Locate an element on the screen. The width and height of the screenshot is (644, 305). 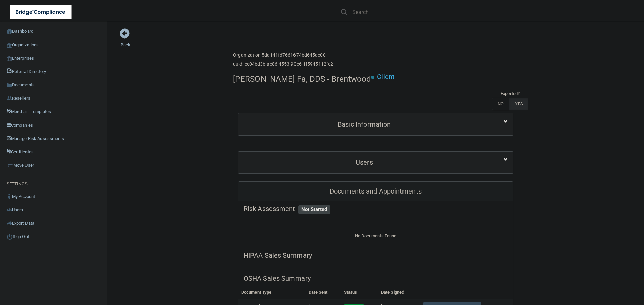
img: briefcase.64adab9b.png is located at coordinates (10, 165).